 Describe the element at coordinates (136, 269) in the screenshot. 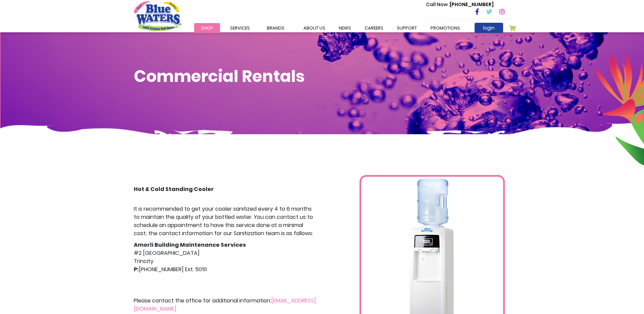

I see `strong: P:` at that location.